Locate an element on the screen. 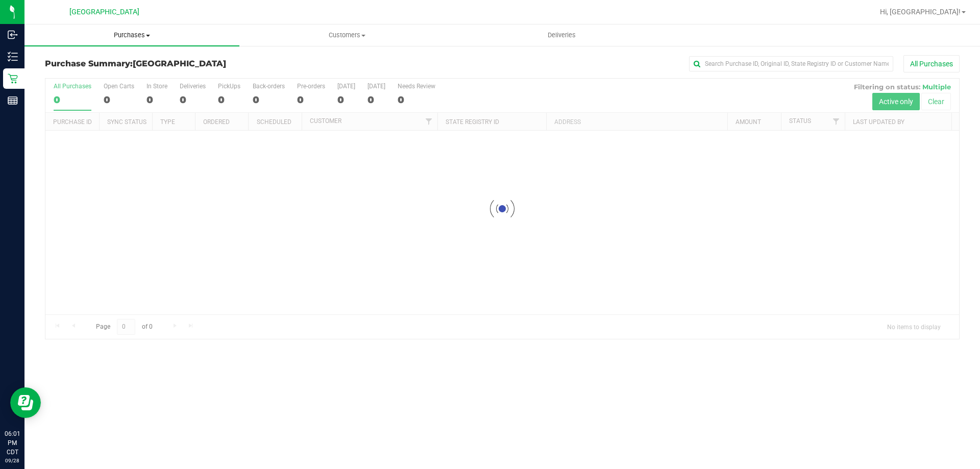 The width and height of the screenshot is (980, 469). inline-svg: Inventory is located at coordinates (13, 57).